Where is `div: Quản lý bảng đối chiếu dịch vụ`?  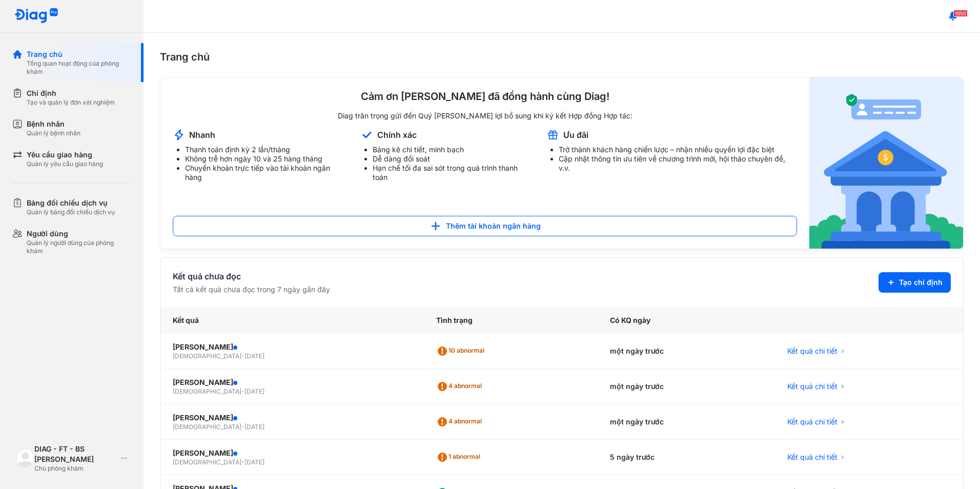
div: Quản lý bảng đối chiếu dịch vụ is located at coordinates (71, 212).